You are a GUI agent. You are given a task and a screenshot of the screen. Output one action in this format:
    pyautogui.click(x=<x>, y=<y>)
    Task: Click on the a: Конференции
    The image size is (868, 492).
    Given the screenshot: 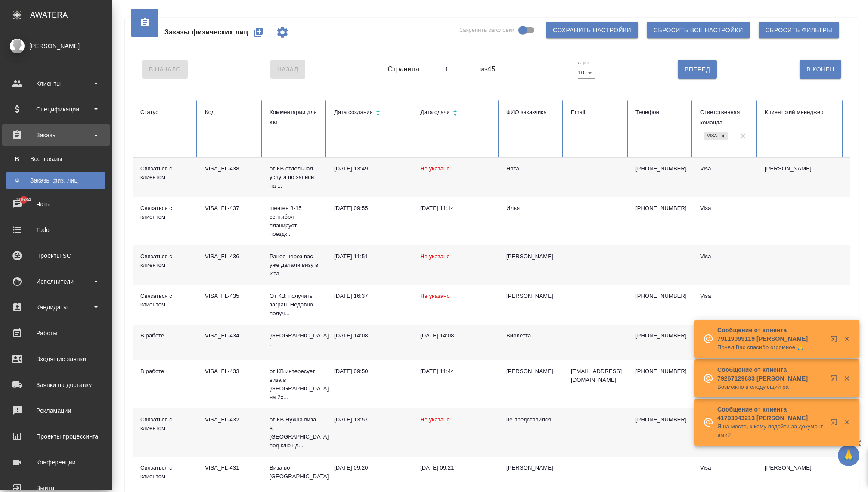 What is the action you would take?
    pyautogui.click(x=55, y=462)
    